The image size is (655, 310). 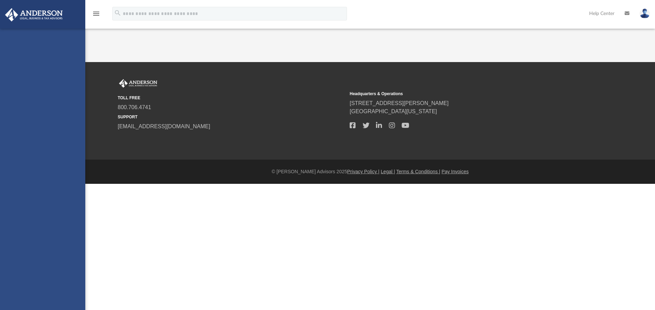 I want to click on a: Terms & Conditions |, so click(x=418, y=172).